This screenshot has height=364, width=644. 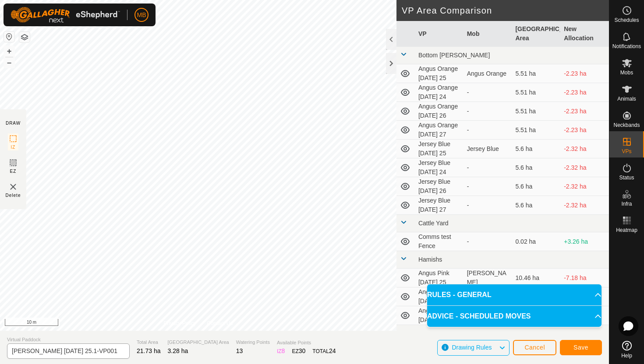 I want to click on div: Jersey Blue, so click(x=487, y=149).